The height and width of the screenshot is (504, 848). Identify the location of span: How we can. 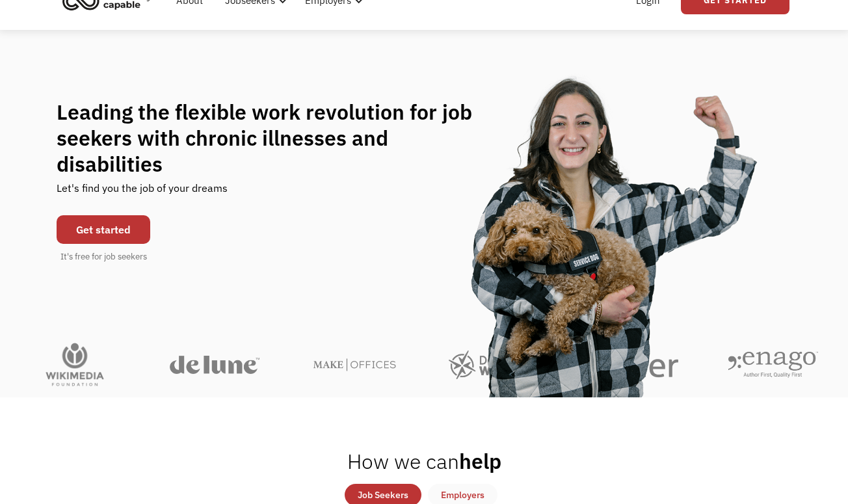
(403, 461).